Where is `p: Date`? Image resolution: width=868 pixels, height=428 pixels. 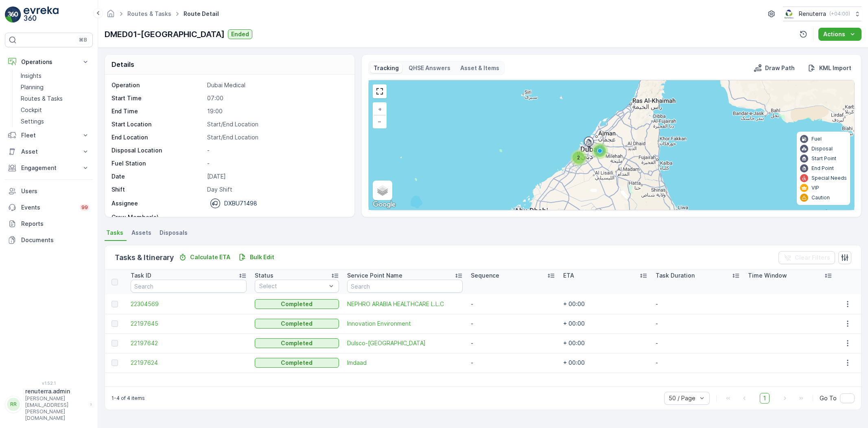
p: Date is located at coordinates (157, 176).